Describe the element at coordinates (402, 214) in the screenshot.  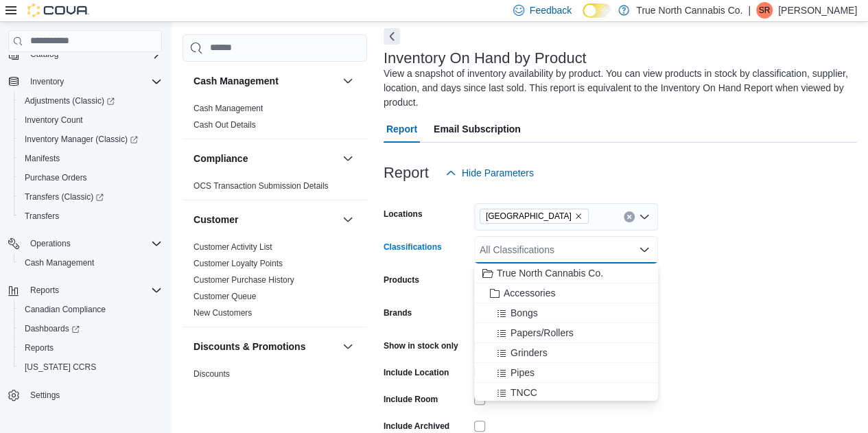
I see `label: Locations` at that location.